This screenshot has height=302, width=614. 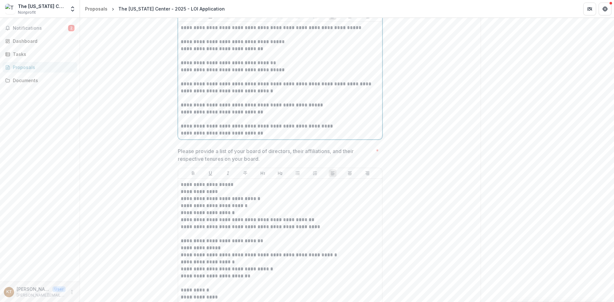 What do you see at coordinates (40, 54) in the screenshot?
I see `a: Tasks` at bounding box center [40, 54].